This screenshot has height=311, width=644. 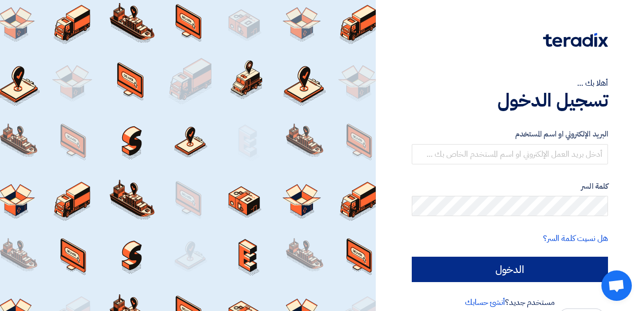 What do you see at coordinates (510, 303) in the screenshot?
I see `div: مستخدم جديد؟` at bounding box center [510, 303].